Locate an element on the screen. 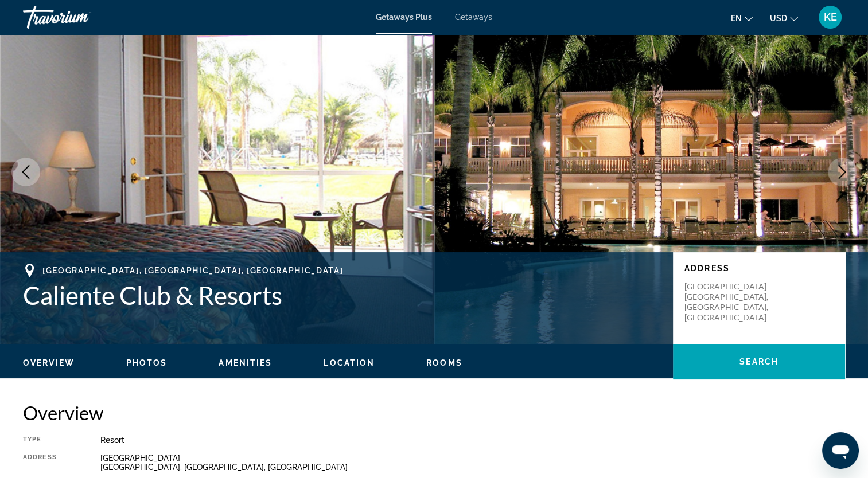 The width and height of the screenshot is (868, 478). span: en is located at coordinates (736, 19).